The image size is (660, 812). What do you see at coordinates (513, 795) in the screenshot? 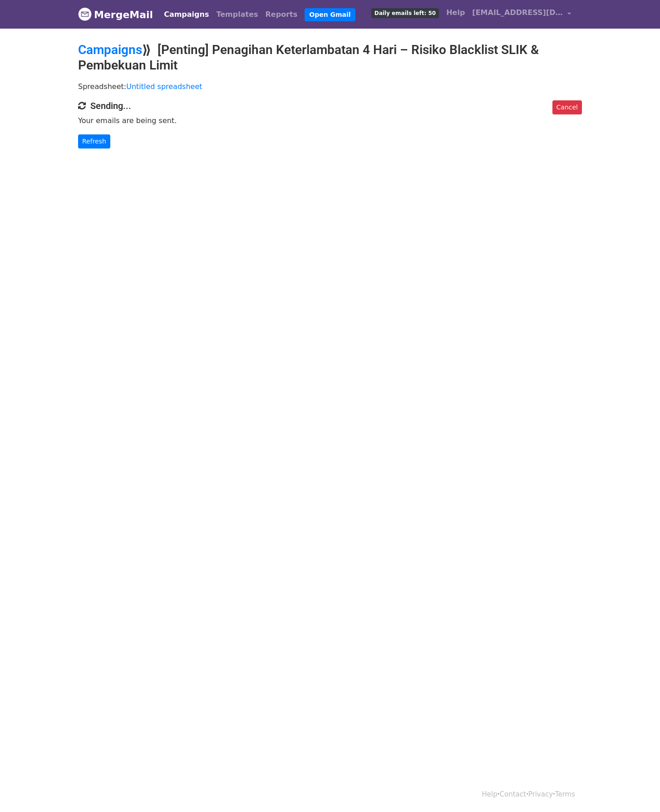
I see `a: Contact` at bounding box center [513, 795].